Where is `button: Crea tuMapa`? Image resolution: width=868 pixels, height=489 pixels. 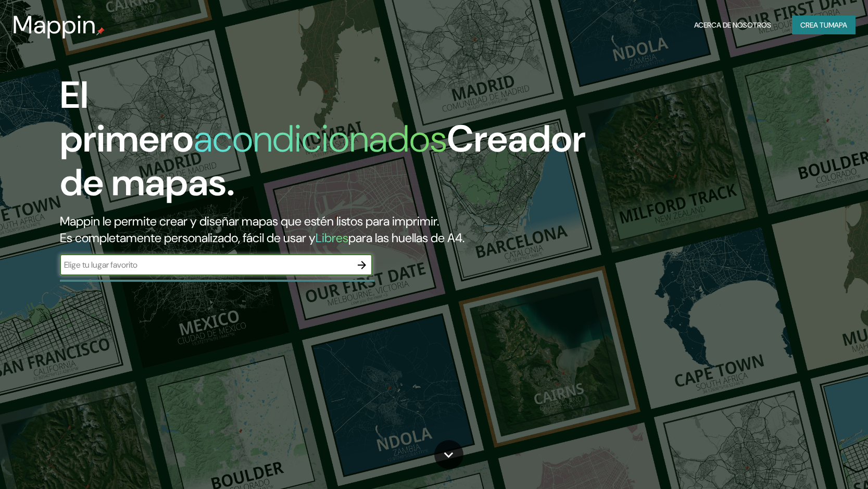
button: Crea tuMapa is located at coordinates (824, 25).